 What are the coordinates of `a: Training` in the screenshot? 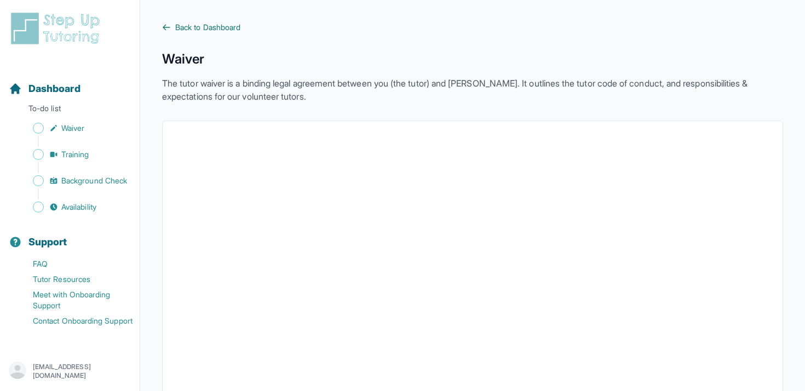 It's located at (74, 154).